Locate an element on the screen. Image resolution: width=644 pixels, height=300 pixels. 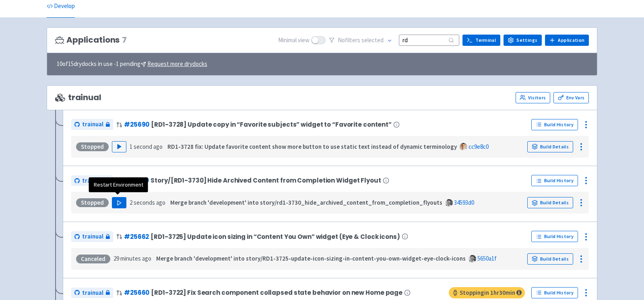
u: Request more drydocks is located at coordinates (177, 63).